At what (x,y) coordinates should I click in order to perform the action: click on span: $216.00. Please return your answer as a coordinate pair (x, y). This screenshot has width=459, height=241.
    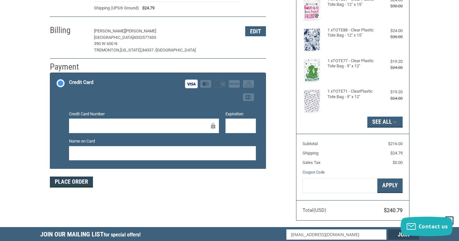
    Looking at the image, I should click on (395, 144).